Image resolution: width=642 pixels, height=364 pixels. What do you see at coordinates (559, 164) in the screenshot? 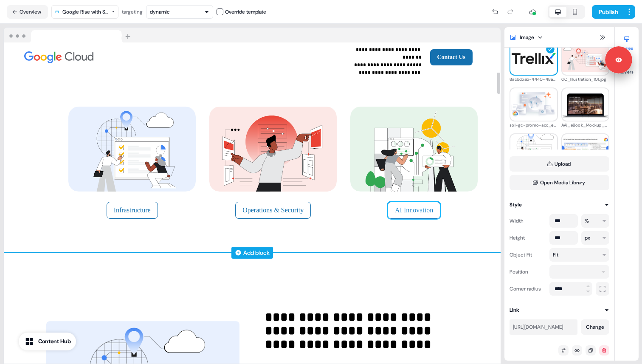
I see `button: Upload` at bounding box center [559, 164].